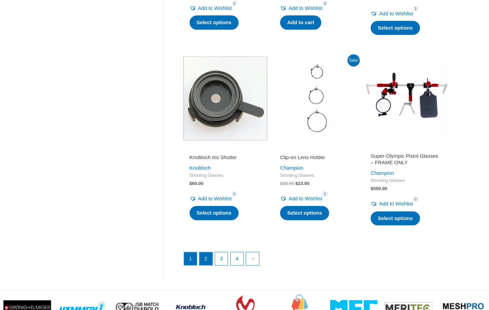  What do you see at coordinates (406, 159) in the screenshot?
I see `h2: Super-Olympic Pistol Glasses – FRAME ONLY` at bounding box center [406, 159].